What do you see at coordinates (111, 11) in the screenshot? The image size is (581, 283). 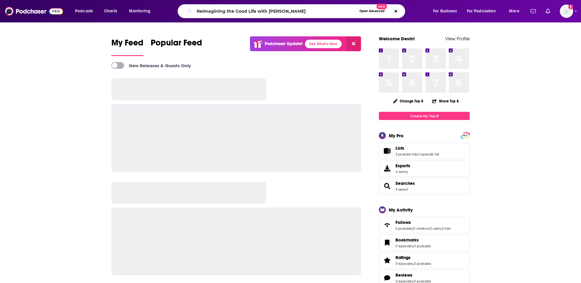 I see `span: Charts` at bounding box center [111, 11].